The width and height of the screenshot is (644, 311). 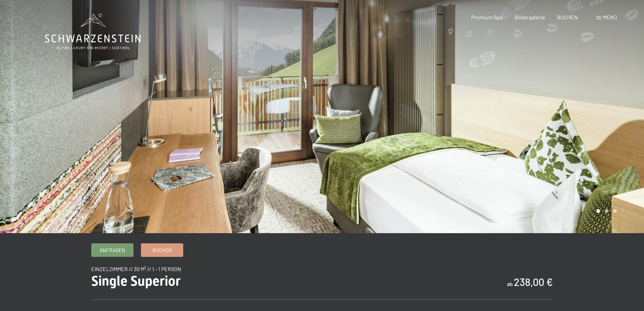 I want to click on a: Buchen, so click(x=162, y=250).